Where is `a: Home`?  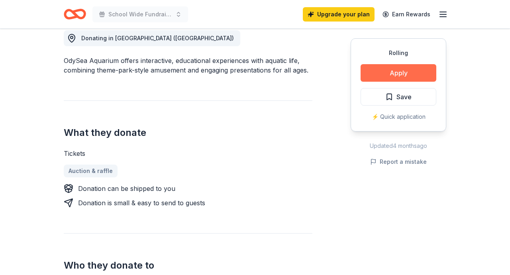 a: Home is located at coordinates (75, 14).